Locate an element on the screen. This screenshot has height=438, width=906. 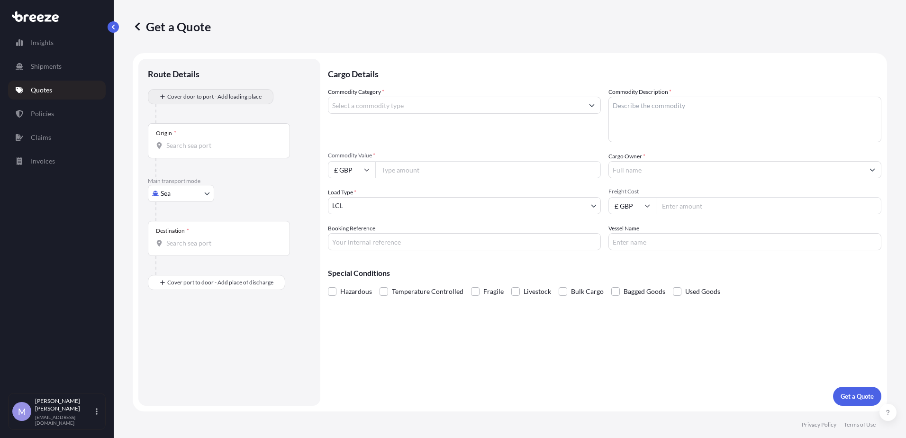
button: LCL is located at coordinates (464, 206).